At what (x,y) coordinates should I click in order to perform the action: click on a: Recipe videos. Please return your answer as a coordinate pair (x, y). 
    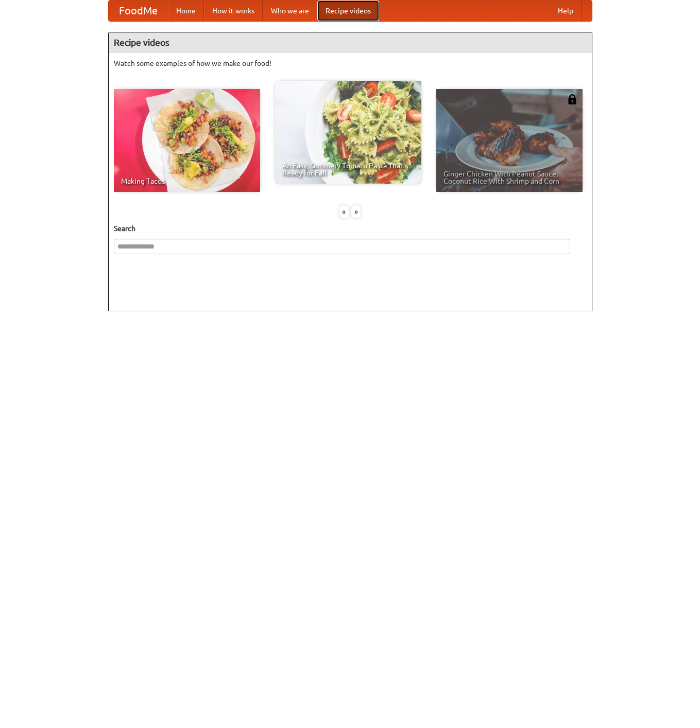
    Looking at the image, I should click on (348, 10).